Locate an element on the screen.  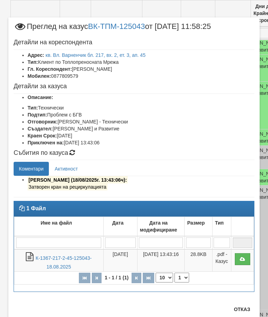
b: Подтип: is located at coordinates (37, 115).